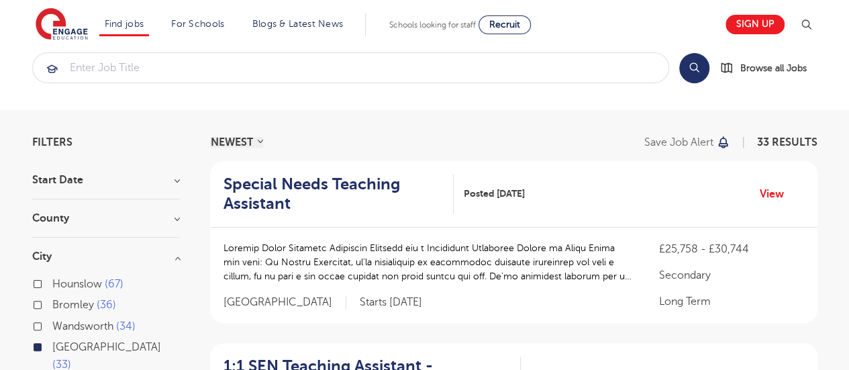 Image resolution: width=849 pixels, height=370 pixels. I want to click on h3: Start Date, so click(106, 180).